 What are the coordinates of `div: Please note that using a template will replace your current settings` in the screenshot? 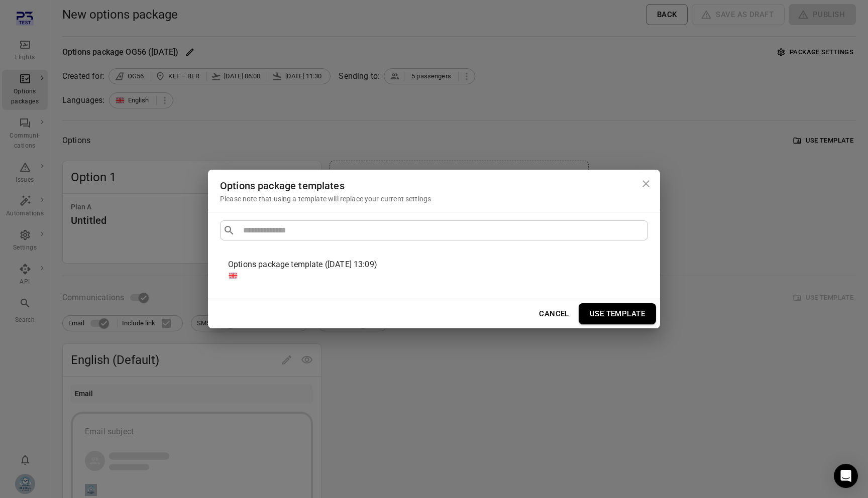 It's located at (434, 199).